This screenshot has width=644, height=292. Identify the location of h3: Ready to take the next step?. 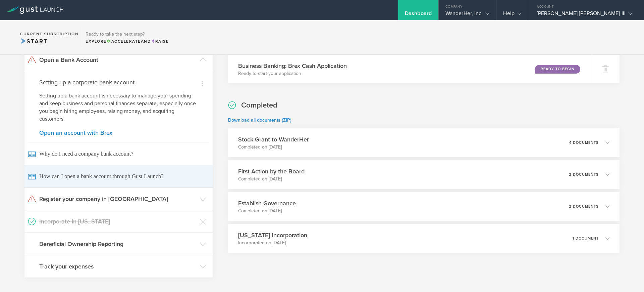
(127, 34).